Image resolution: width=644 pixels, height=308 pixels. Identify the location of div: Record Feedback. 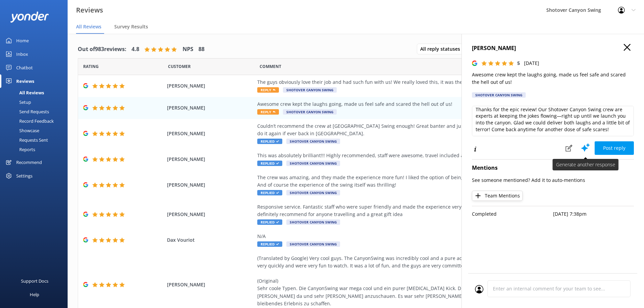
(29, 121).